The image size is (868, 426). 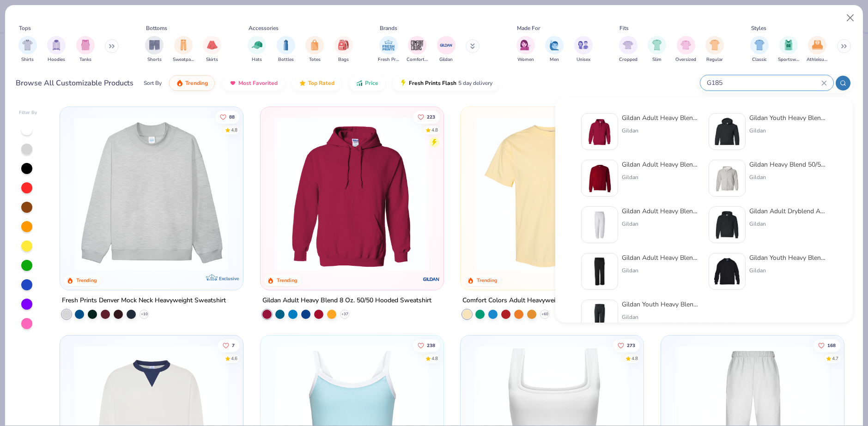 I want to click on div: 4.7, so click(x=835, y=358).